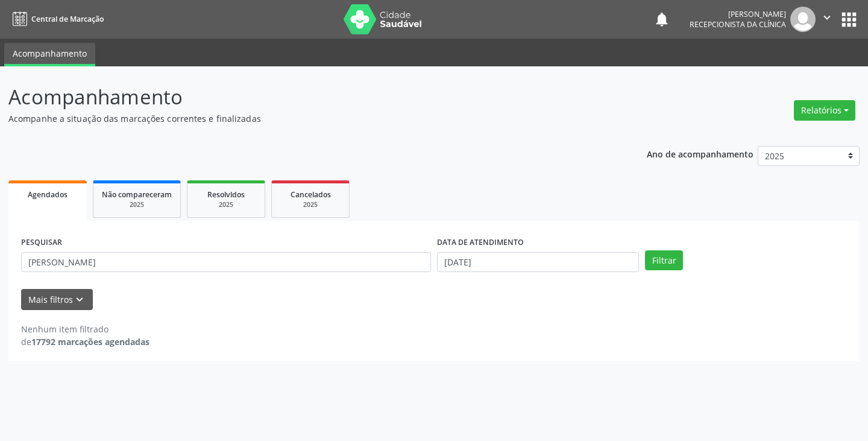  What do you see at coordinates (306, 97) in the screenshot?
I see `p: Acompanhamento` at bounding box center [306, 97].